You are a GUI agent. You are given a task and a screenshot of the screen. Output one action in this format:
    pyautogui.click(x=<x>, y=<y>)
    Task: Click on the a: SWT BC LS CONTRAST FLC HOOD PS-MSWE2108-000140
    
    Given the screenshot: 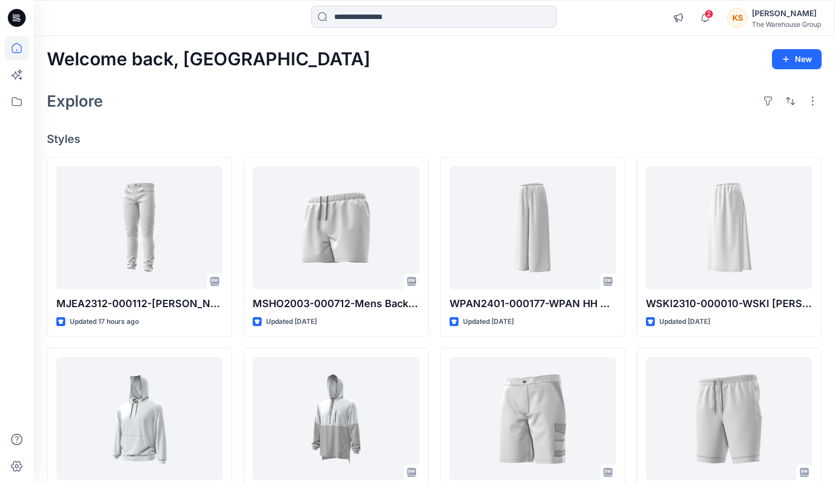 What is the action you would take?
    pyautogui.click(x=336, y=419)
    